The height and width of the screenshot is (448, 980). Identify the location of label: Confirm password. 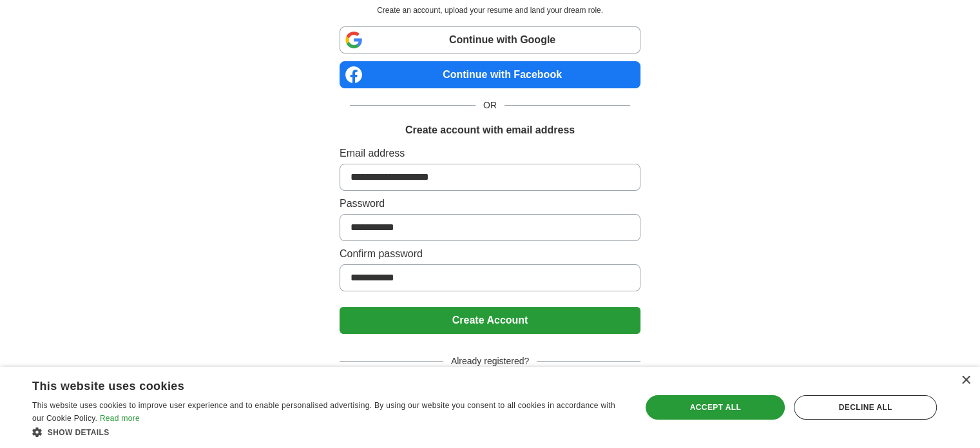
(490, 254).